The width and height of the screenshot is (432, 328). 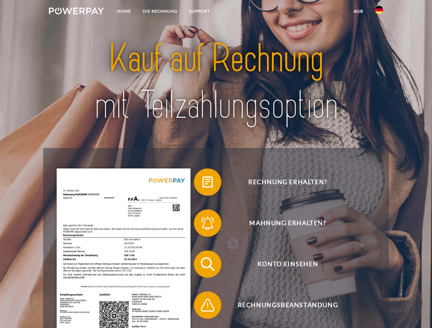 What do you see at coordinates (216, 82) in the screenshot?
I see `img: title-powerpay_de.svg` at bounding box center [216, 82].